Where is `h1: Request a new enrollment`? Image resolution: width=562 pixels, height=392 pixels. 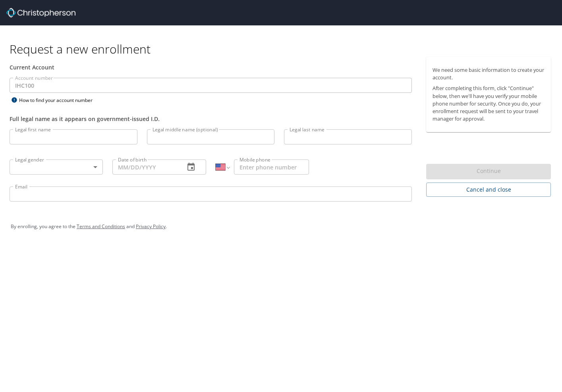
h1: Request a new enrollment is located at coordinates (283, 48).